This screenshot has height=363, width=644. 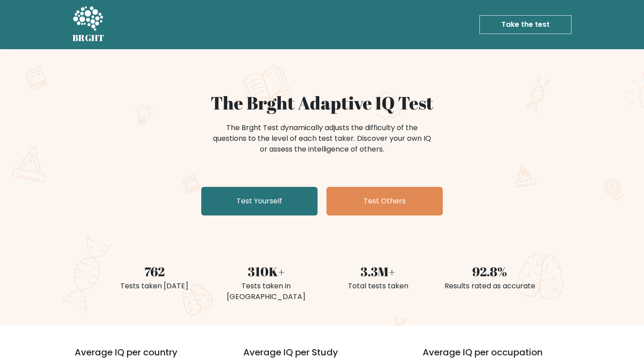 I want to click on a: Test Yourself, so click(x=259, y=201).